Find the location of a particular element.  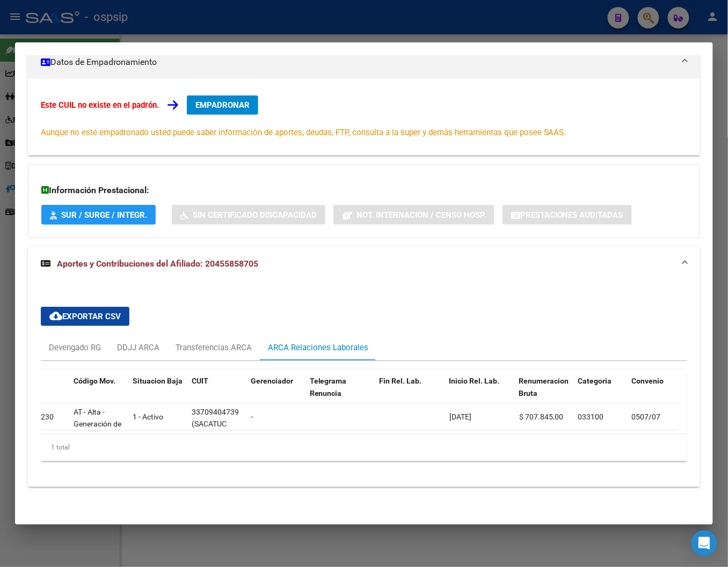

span: CUIT is located at coordinates (200, 381).